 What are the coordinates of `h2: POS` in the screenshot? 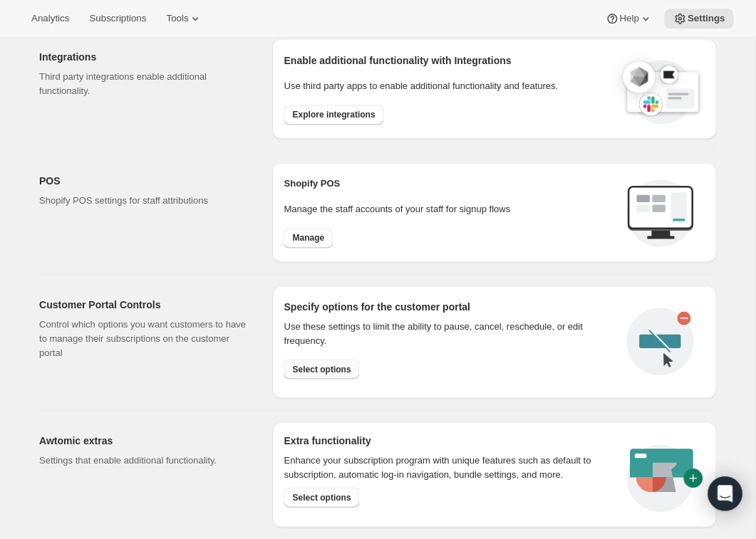 It's located at (144, 181).